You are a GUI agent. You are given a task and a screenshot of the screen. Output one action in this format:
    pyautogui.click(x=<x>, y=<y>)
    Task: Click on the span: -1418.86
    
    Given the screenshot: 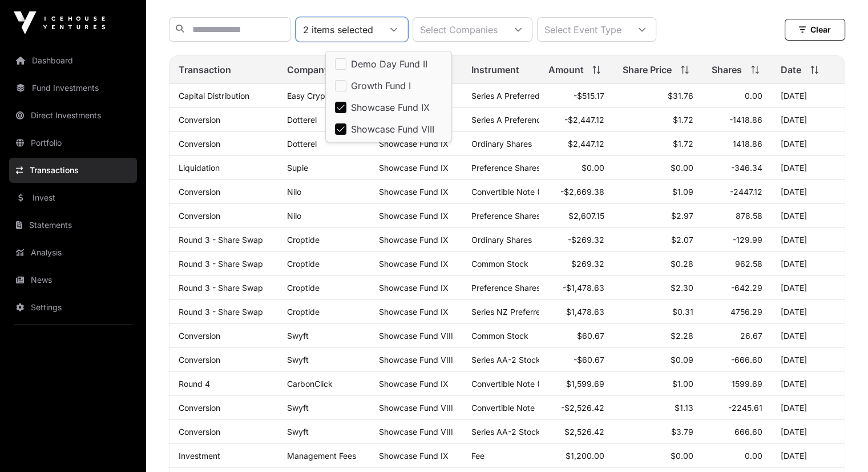 What is the action you would take?
    pyautogui.click(x=746, y=120)
    